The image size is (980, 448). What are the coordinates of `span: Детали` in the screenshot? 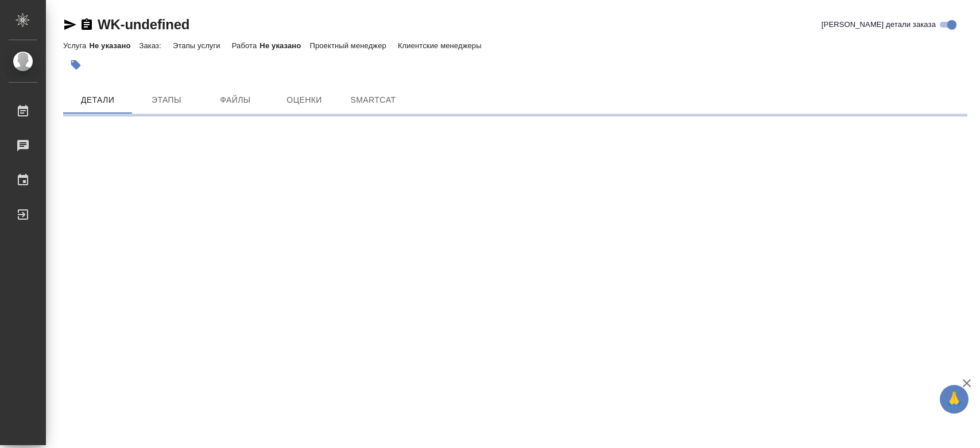 It's located at (97, 100).